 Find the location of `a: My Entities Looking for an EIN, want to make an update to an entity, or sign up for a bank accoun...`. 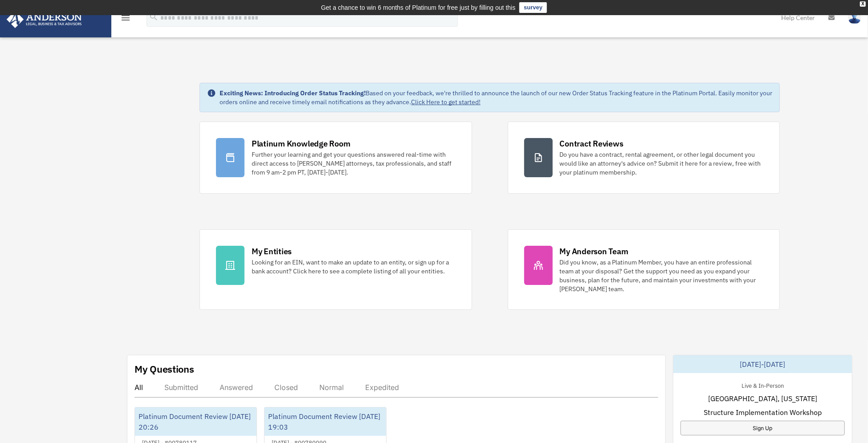

a: My Entities Looking for an EIN, want to make an update to an entity, or sign up for a bank accoun... is located at coordinates (336, 269).